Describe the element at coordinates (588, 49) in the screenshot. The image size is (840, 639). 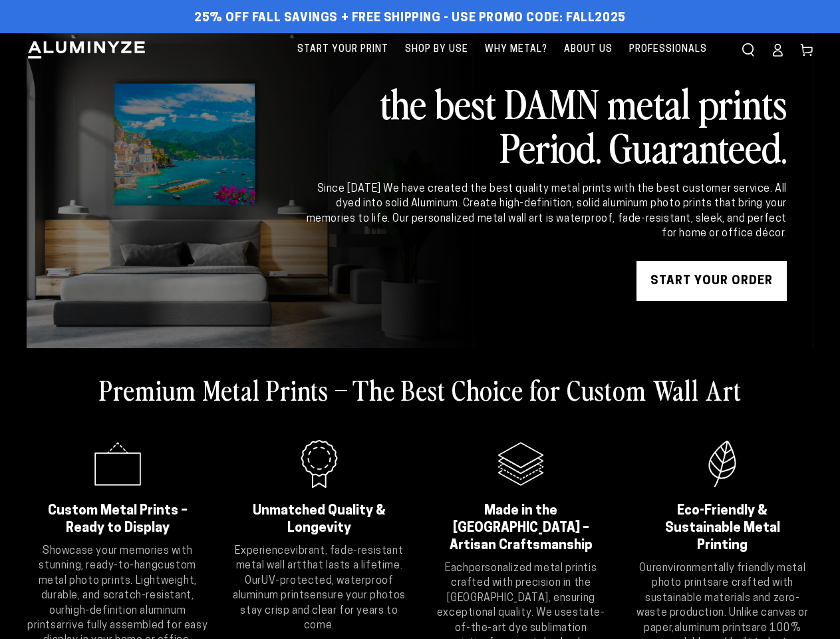
I see `span: About Us` at that location.